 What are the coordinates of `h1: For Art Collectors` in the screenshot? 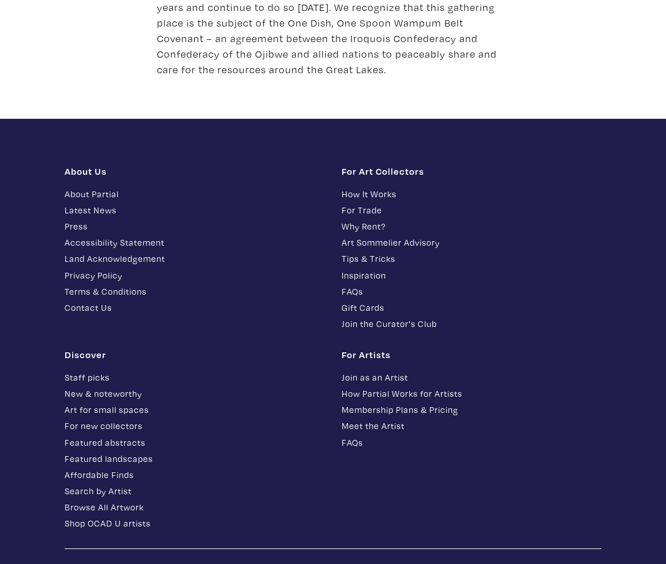 It's located at (471, 171).